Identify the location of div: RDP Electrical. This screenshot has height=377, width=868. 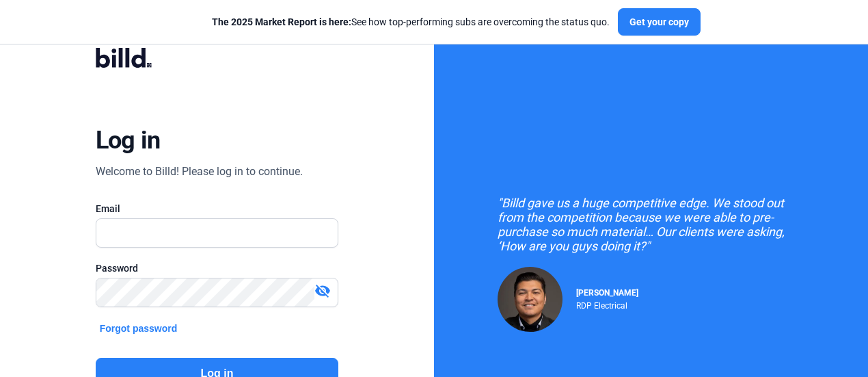
(607, 304).